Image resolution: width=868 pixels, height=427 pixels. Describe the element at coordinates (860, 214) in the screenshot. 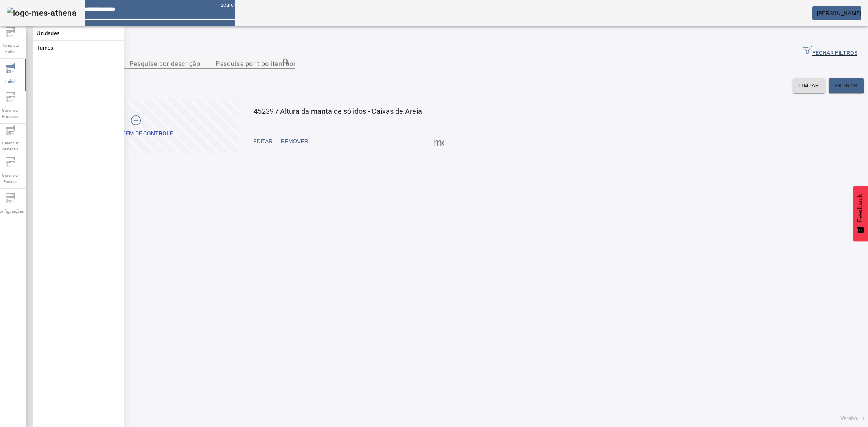

I see `button: Feedback - Mostrar pesquisa` at that location.